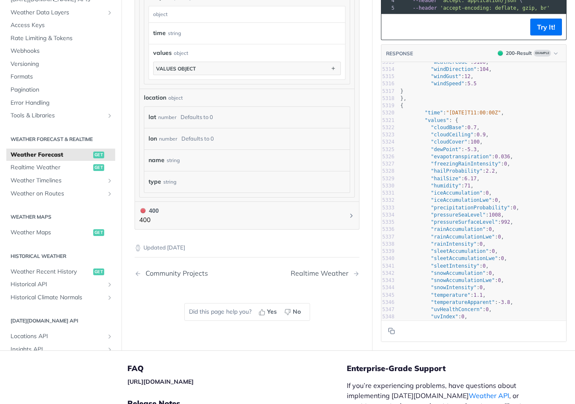  Describe the element at coordinates (61, 38) in the screenshot. I see `a: Rate Limiting & Tokens` at that location.